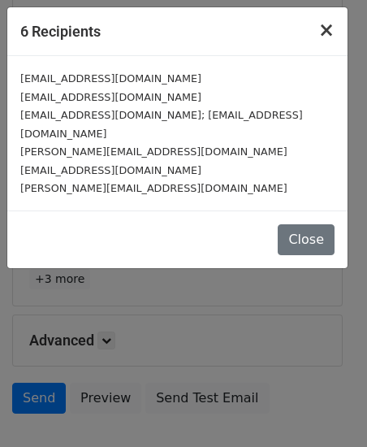 The image size is (367, 447). I want to click on h5: 6 Recipients, so click(60, 31).